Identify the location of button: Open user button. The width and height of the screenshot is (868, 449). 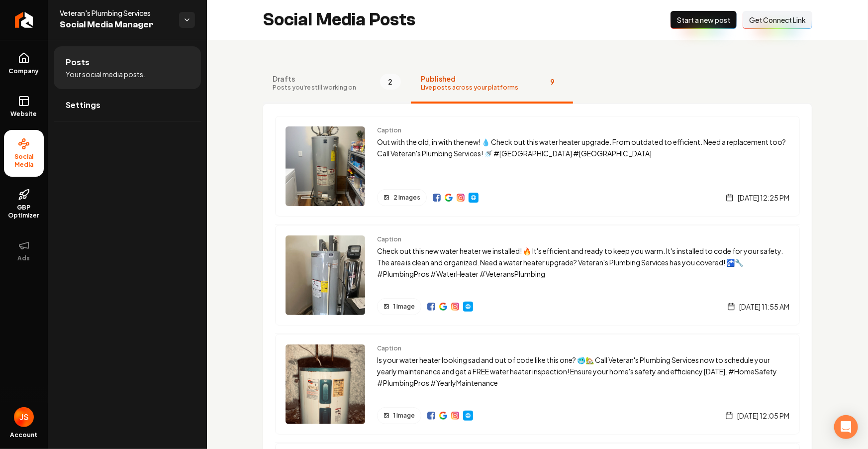
(24, 417).